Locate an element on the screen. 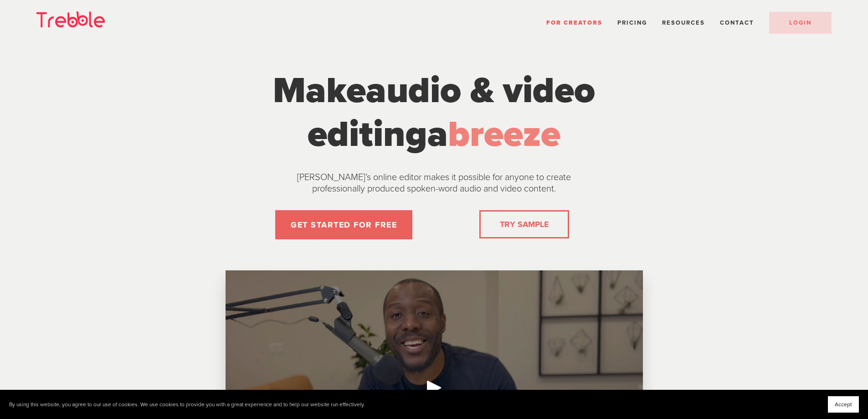  span: Contact is located at coordinates (737, 23).